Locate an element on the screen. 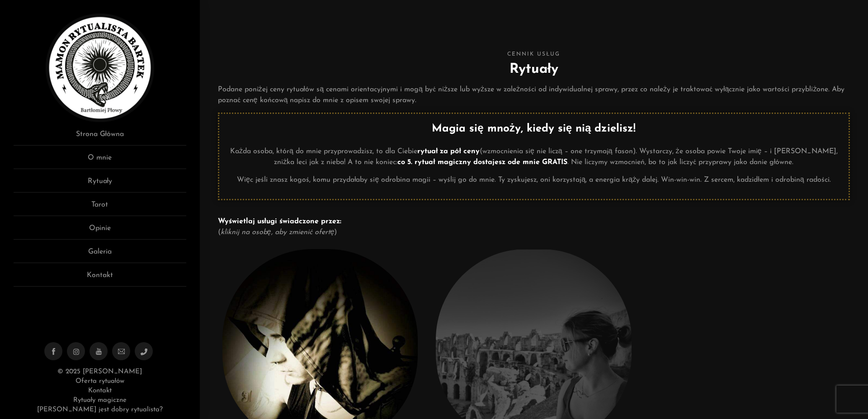 Image resolution: width=868 pixels, height=419 pixels. span: Cennik usług is located at coordinates (534, 54).